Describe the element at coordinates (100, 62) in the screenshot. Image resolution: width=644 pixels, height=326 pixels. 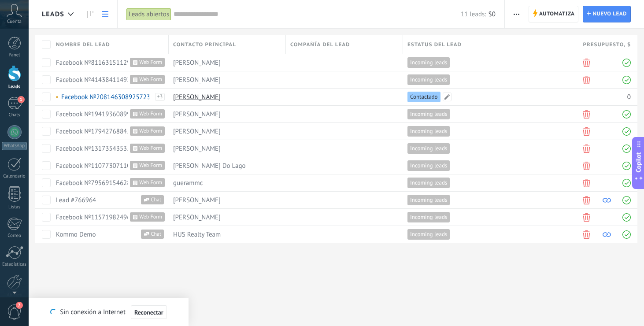
I see `a: Facebook №811631511299857` at that location.